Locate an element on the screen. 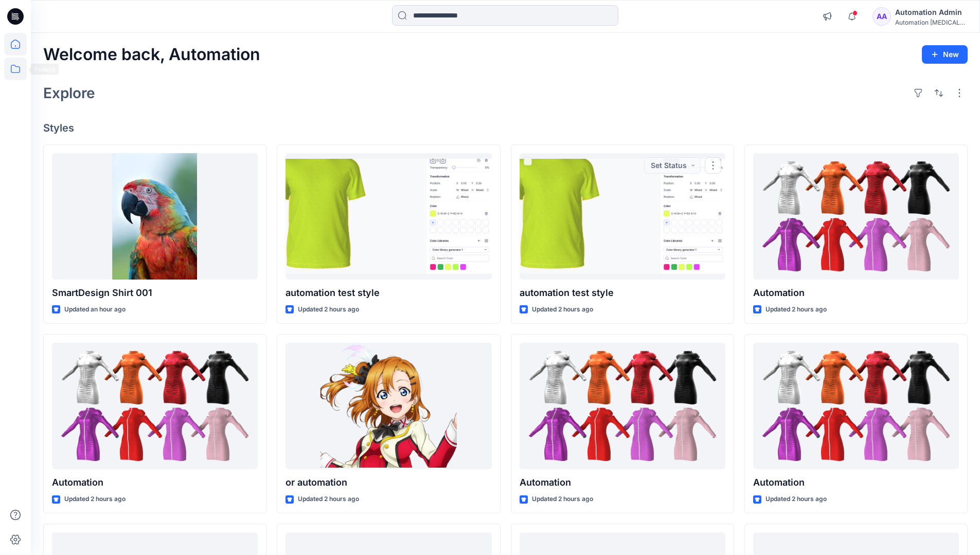 The image size is (980, 555). a: or automation is located at coordinates (388, 406).